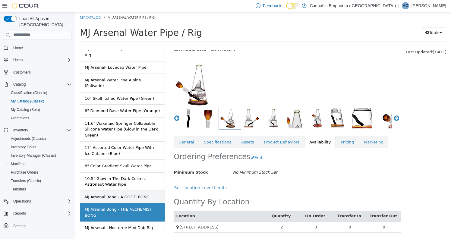 Image resolution: width=451 pixels, height=239 pixels. I want to click on a: Manifests, so click(18, 164).